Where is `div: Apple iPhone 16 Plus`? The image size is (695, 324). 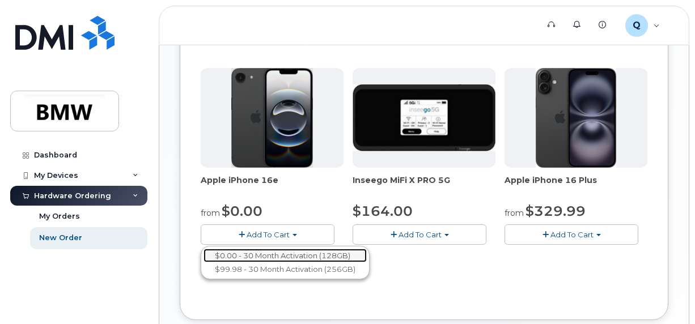
div: Apple iPhone 16 Plus is located at coordinates (576, 186).